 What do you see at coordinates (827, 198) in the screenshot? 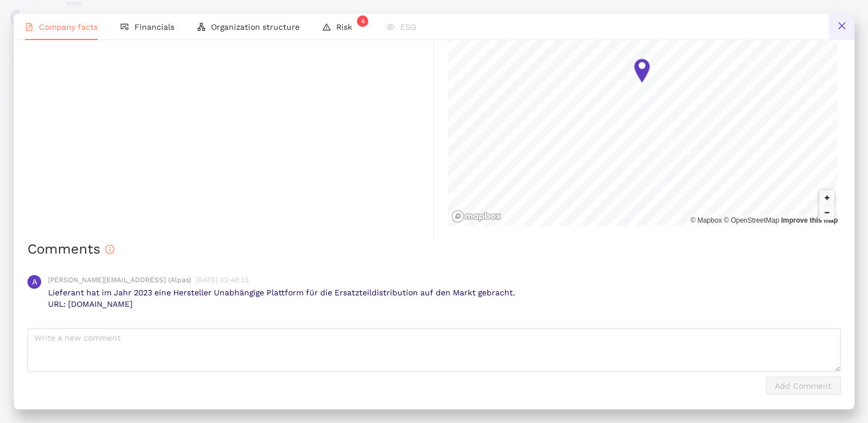
I see `button: Zoom in` at bounding box center [827, 198].